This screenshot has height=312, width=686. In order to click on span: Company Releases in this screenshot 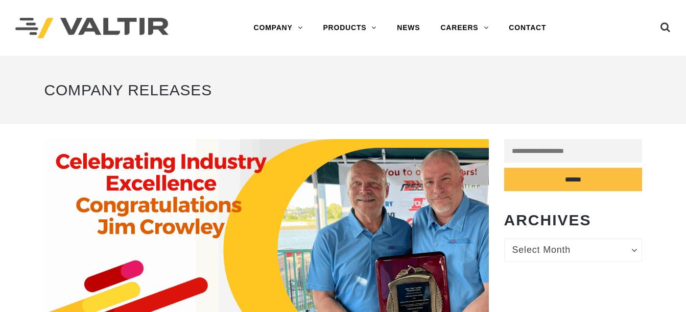, I will do `click(128, 90)`.